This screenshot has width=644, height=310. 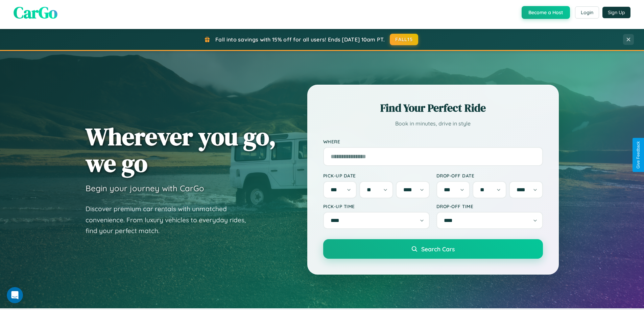 I want to click on button: Sign Up, so click(x=616, y=12).